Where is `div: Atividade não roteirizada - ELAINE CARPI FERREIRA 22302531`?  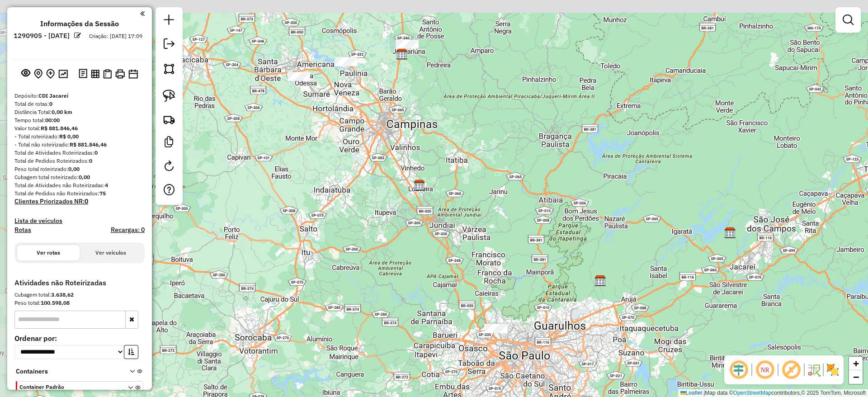 div: Atividade não roteirizada - ELAINE CARPI FERREIRA 22302531 is located at coordinates (407, 44).